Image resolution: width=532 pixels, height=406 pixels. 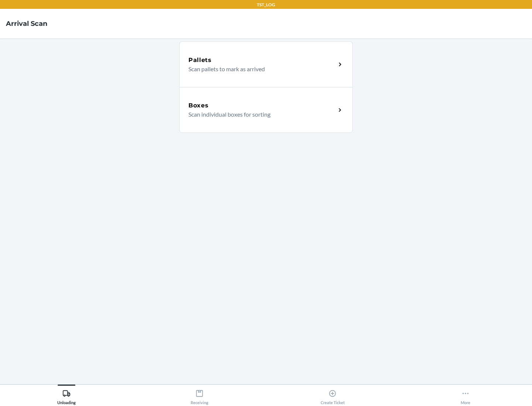 What do you see at coordinates (266, 110) in the screenshot?
I see `a: BoxesScan individual boxes for sorting` at bounding box center [266, 110].